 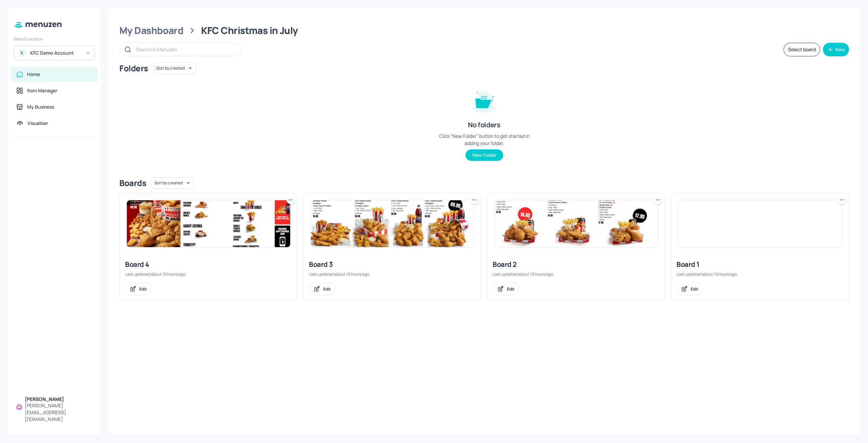 I want to click on div: Select Location, so click(x=54, y=39).